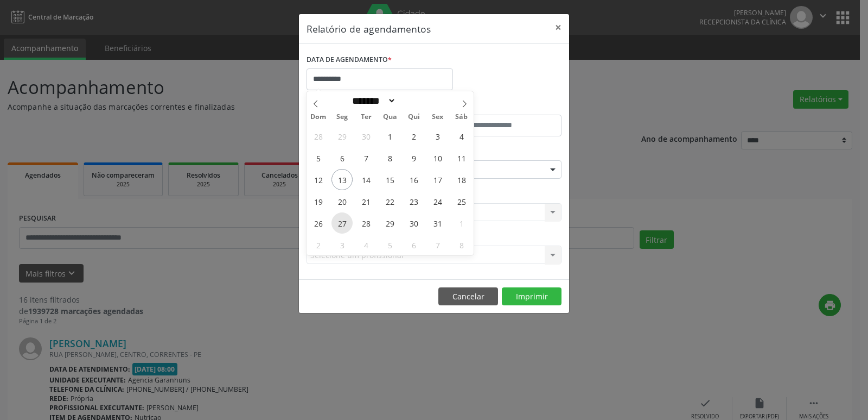 The image size is (868, 420). I want to click on span: Novembro 1, 2025, so click(462, 223).